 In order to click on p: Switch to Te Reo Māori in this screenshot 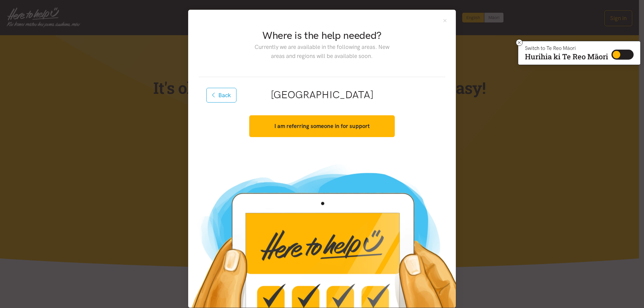, I will do `click(566, 48)`.